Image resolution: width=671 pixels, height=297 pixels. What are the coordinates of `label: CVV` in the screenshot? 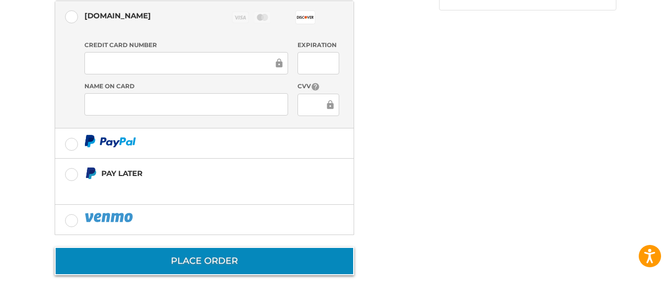 It's located at (318, 86).